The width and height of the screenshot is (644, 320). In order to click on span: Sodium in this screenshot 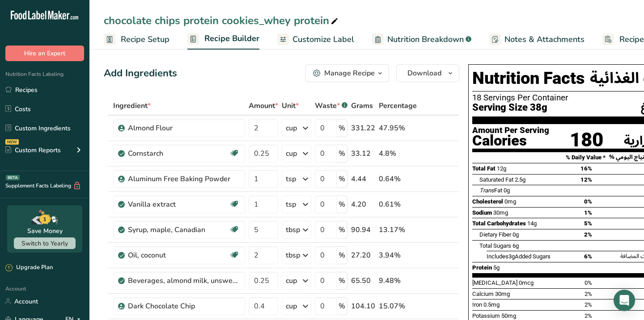, I will do `click(482, 212)`.